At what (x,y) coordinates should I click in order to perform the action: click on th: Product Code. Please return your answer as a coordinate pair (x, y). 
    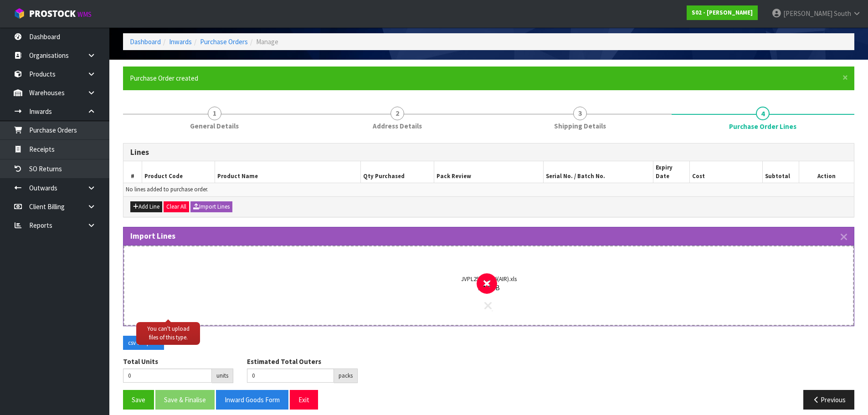
    Looking at the image, I should click on (178, 172).